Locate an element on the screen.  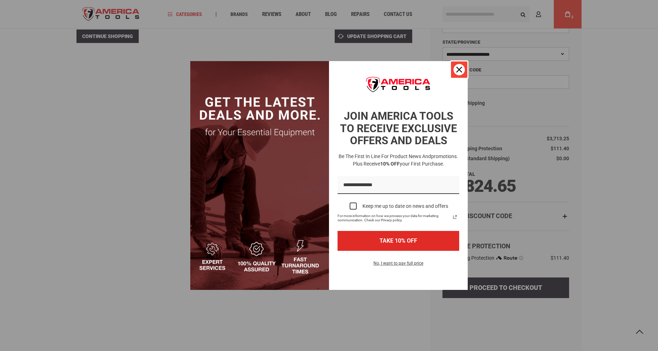
input: Email field is located at coordinates (398, 185).